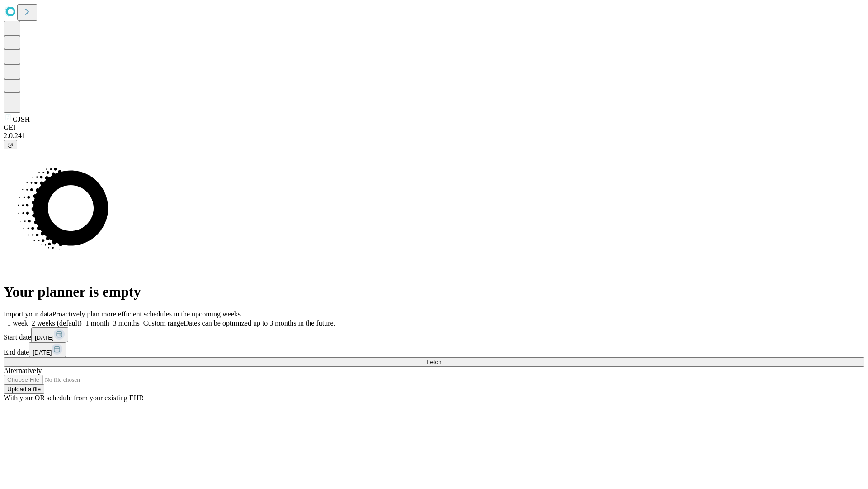 The height and width of the screenshot is (489, 868). What do you see at coordinates (147, 314) in the screenshot?
I see `span: Proactively plan more efficient schedules in the upcoming weeks.` at bounding box center [147, 314].